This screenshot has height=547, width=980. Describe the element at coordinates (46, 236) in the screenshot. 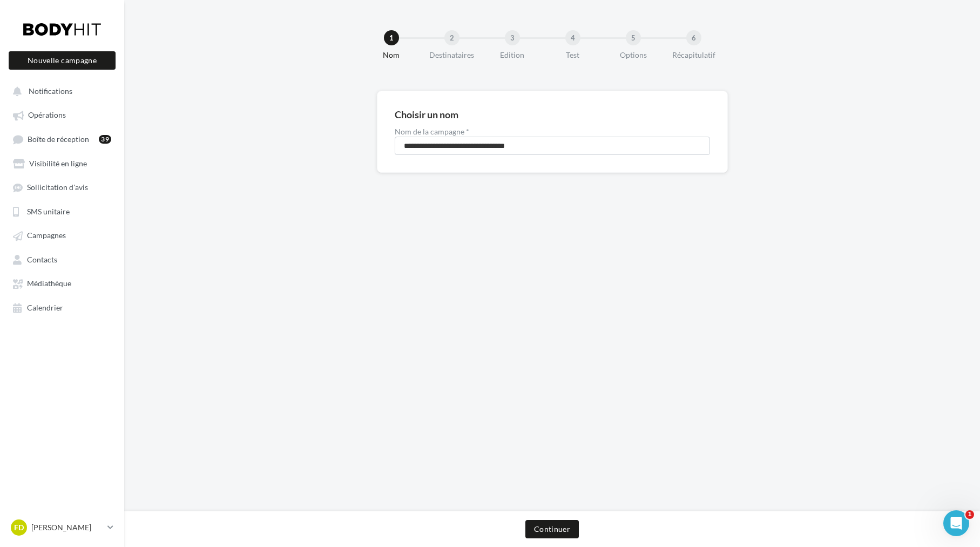

I see `span: Campagnes` at that location.